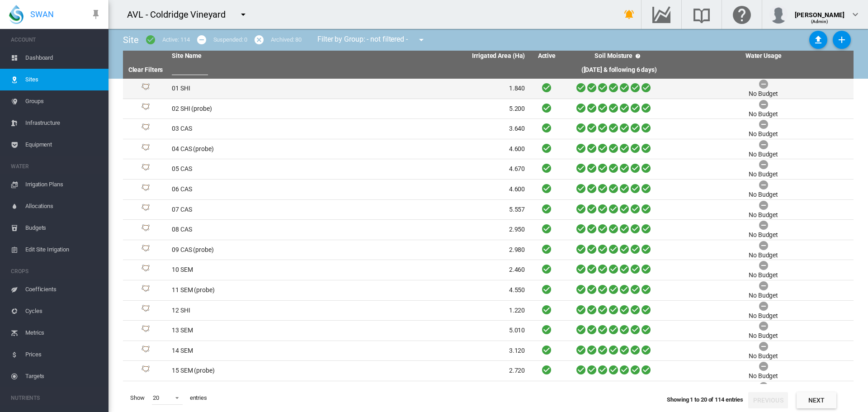 The width and height of the screenshot is (868, 412). Describe the element at coordinates (63, 207) in the screenshot. I see `span: Allocations` at that location.